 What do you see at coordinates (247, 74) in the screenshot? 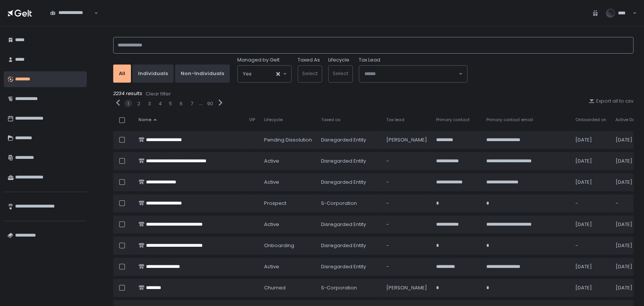
I see `span: Yes` at bounding box center [247, 74].